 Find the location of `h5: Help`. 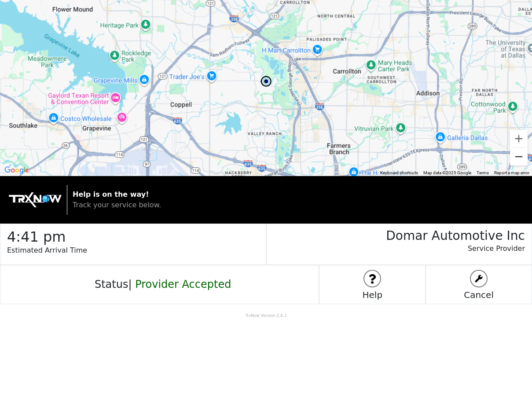

h5: Help is located at coordinates (373, 295).